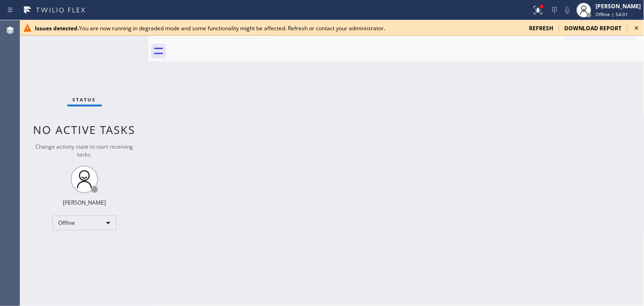 This screenshot has width=644, height=306. Describe the element at coordinates (84, 223) in the screenshot. I see `div: Offline` at that location.